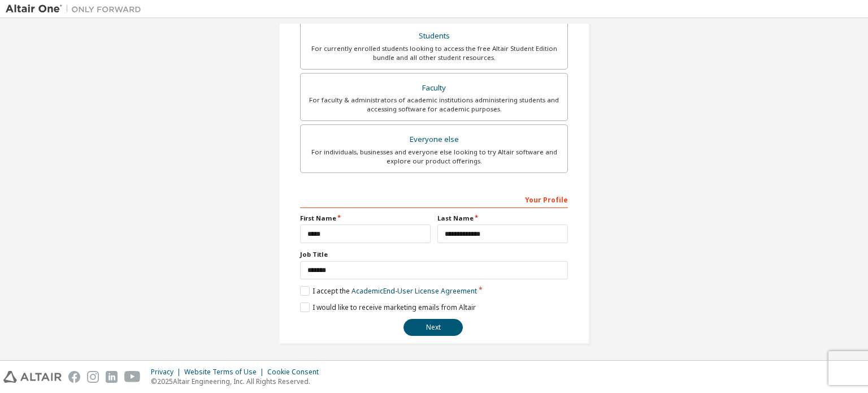  Describe the element at coordinates (388, 307) in the screenshot. I see `label: I would like to receive marketing emails from Altair` at that location.